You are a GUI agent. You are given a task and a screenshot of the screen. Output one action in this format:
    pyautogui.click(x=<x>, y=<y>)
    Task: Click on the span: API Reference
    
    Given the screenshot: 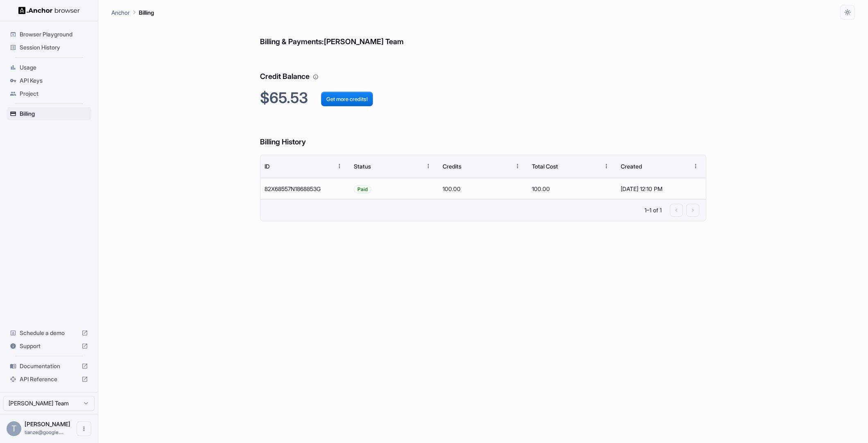 What is the action you would take?
    pyautogui.click(x=49, y=379)
    